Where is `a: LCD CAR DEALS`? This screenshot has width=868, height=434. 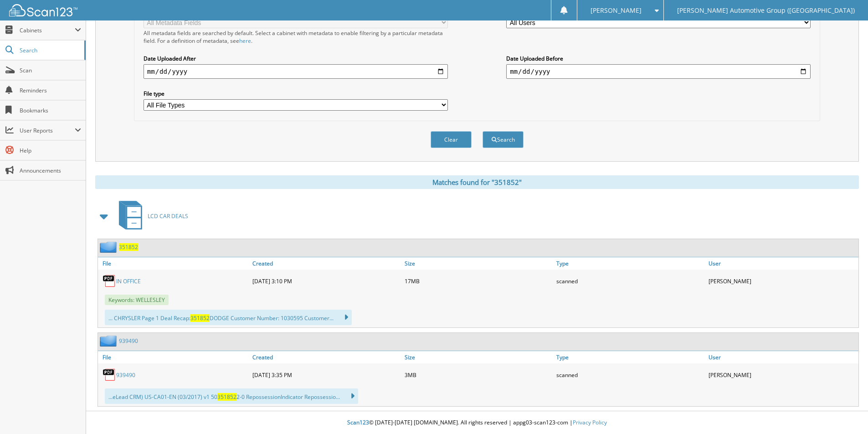 a: LCD CAR DEALS is located at coordinates (151, 216).